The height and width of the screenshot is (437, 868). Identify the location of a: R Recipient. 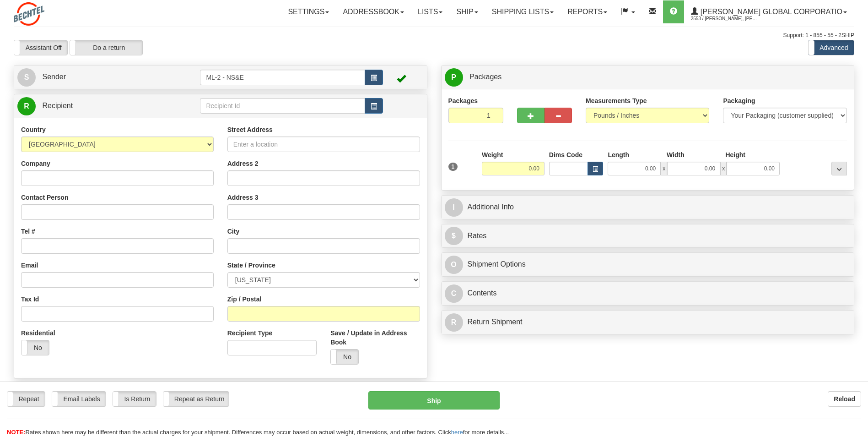
(98, 105).